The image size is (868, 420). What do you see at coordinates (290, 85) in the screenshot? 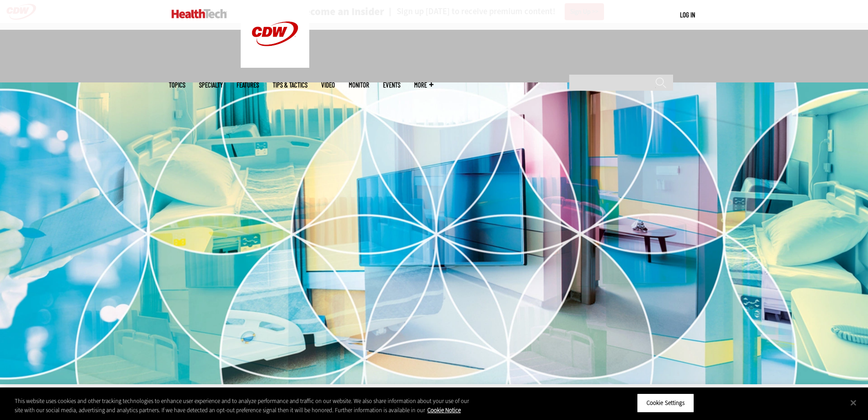
I see `a: Tips & Tactics` at bounding box center [290, 85].